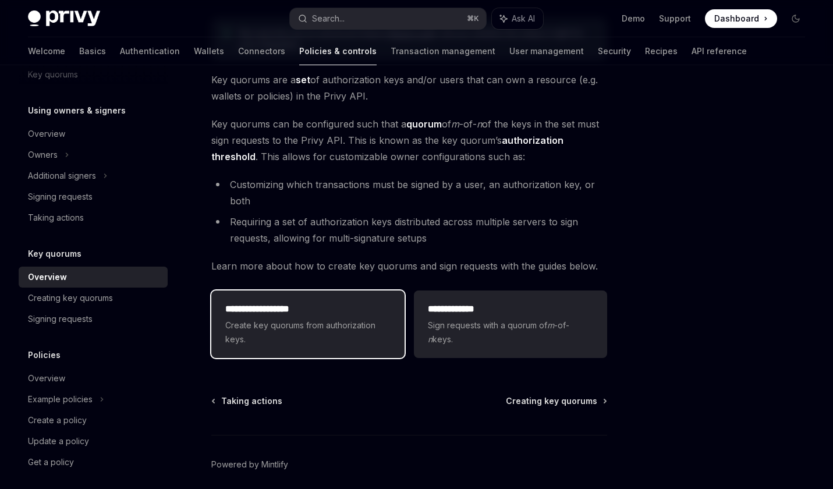 This screenshot has height=489, width=833. Describe the element at coordinates (93, 462) in the screenshot. I see `a: Get a policy` at that location.